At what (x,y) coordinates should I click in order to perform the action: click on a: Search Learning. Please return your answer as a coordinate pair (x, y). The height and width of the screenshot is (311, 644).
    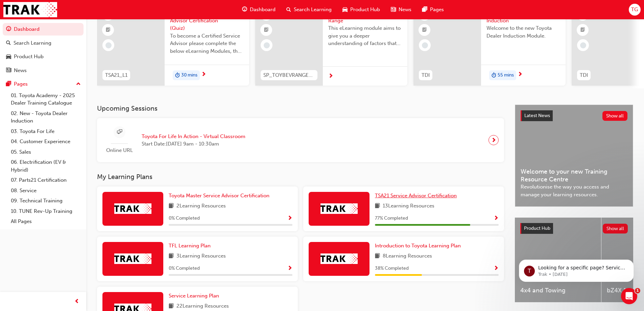
    Looking at the image, I should click on (43, 43).